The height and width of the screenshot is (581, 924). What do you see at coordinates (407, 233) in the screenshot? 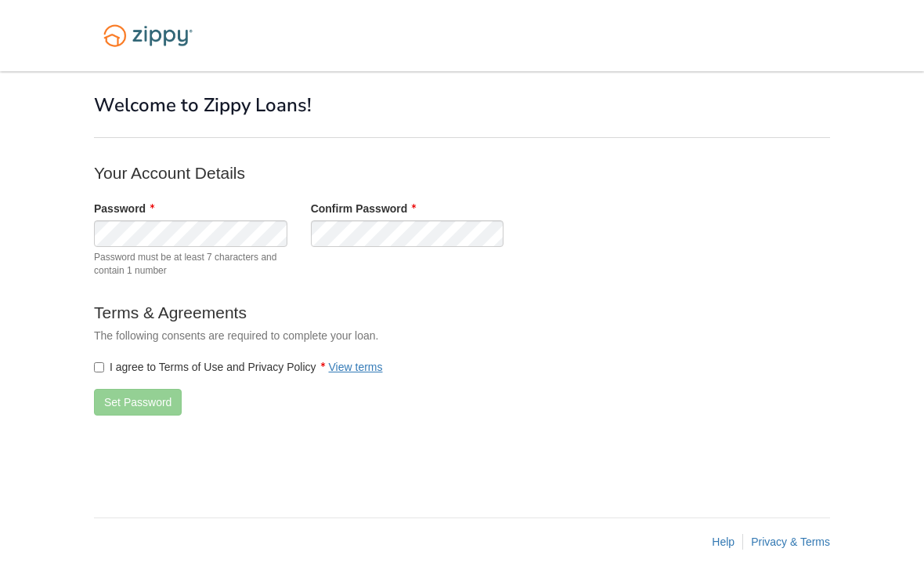
I see `input: Verify Password` at bounding box center [407, 233].